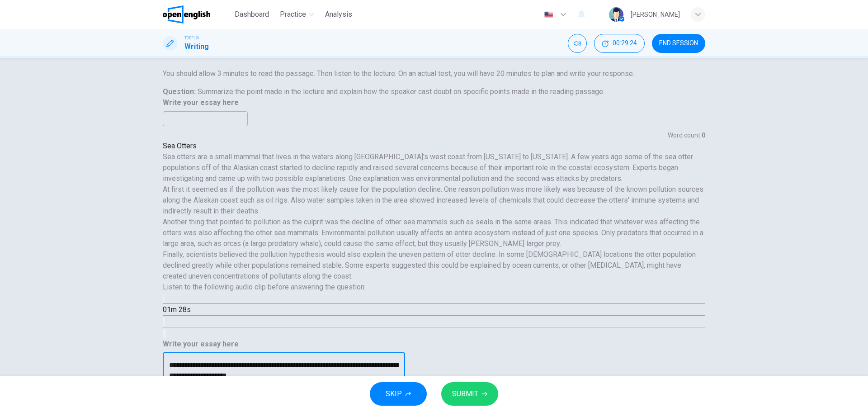  I want to click on h6: Word count :, so click(686, 135).